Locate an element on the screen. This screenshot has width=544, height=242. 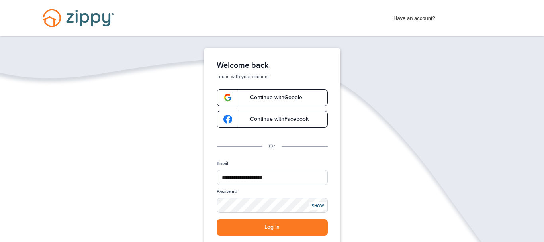
span: Continue with Facebook is located at coordinates (275, 119).